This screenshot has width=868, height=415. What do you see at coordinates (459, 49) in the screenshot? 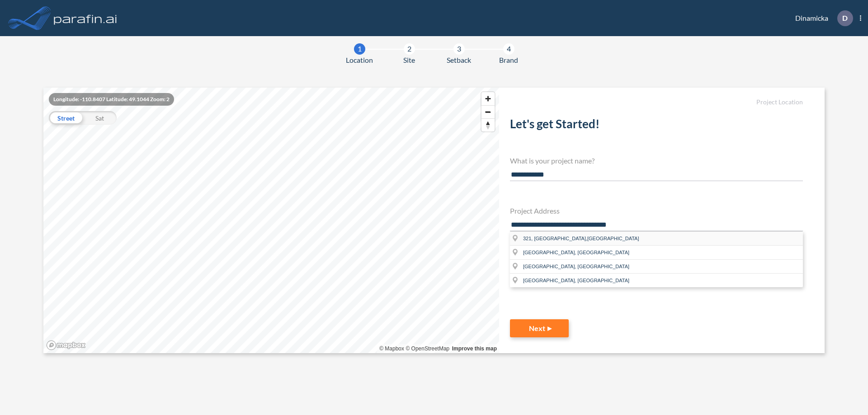
I see `div: 3` at bounding box center [459, 49].